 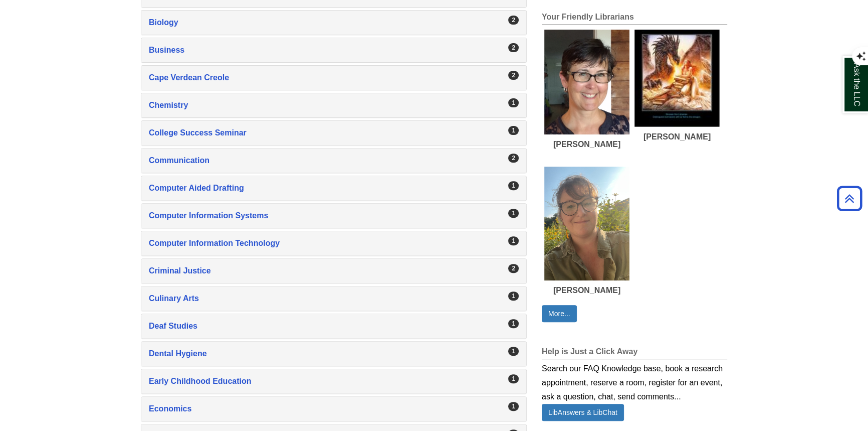 I want to click on div: Communication, so click(x=334, y=160).